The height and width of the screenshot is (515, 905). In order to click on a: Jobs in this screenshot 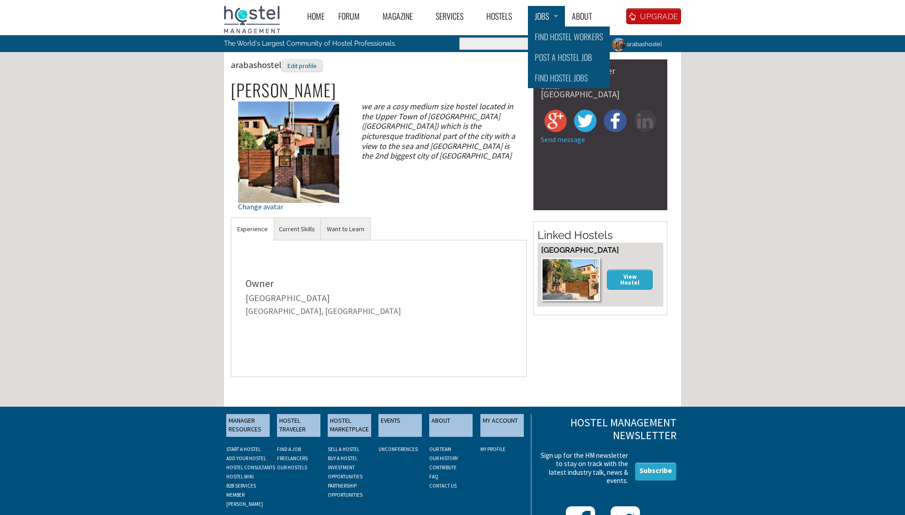, I will do `click(546, 16)`.